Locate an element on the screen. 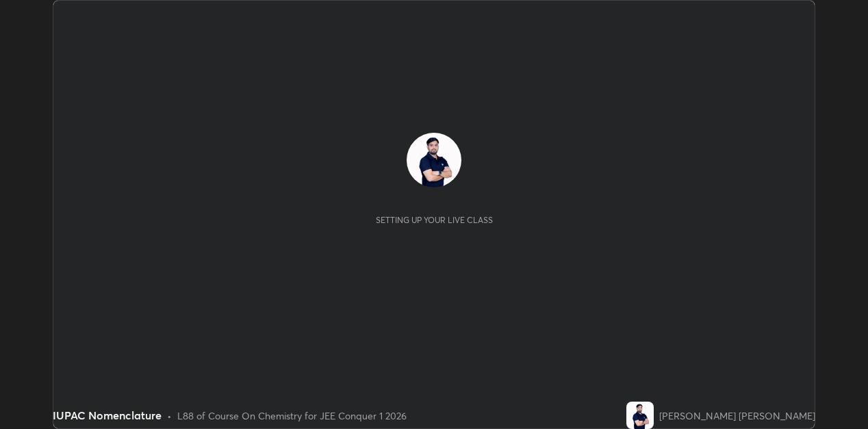 The width and height of the screenshot is (868, 429). div: L88 of Course On Chemistry for JEE Conquer 1 2026 is located at coordinates (292, 415).